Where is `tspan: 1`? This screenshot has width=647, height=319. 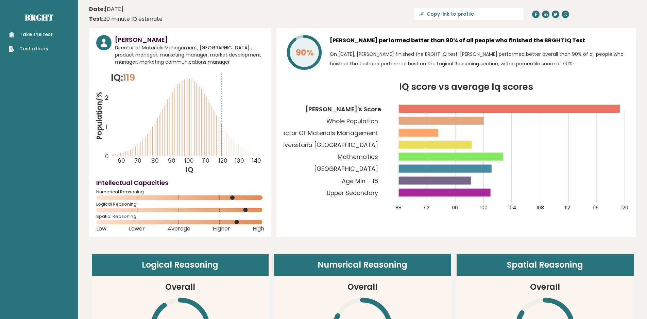 tspan: 1 is located at coordinates (106, 127).